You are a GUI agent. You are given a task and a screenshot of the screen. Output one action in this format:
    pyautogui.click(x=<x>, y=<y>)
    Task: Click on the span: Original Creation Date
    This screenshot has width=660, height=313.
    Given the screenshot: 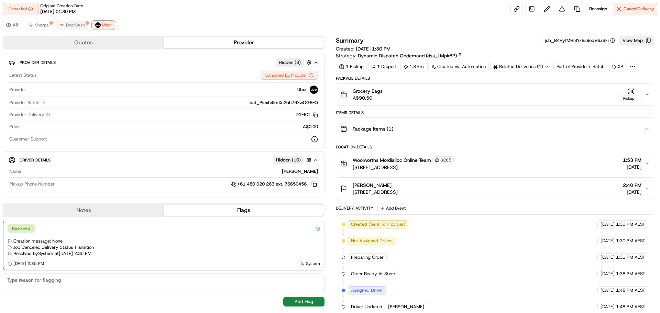 What is the action you would take?
    pyautogui.click(x=62, y=6)
    